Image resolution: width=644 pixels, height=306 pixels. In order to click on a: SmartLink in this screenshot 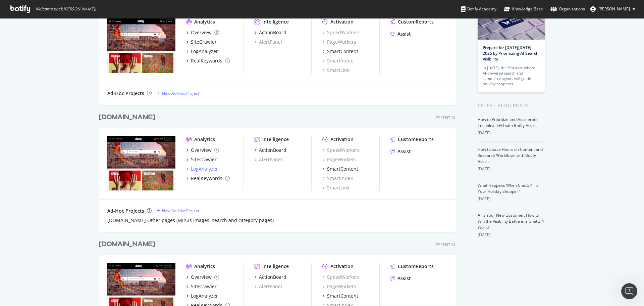, I will do `click(336, 188)`.